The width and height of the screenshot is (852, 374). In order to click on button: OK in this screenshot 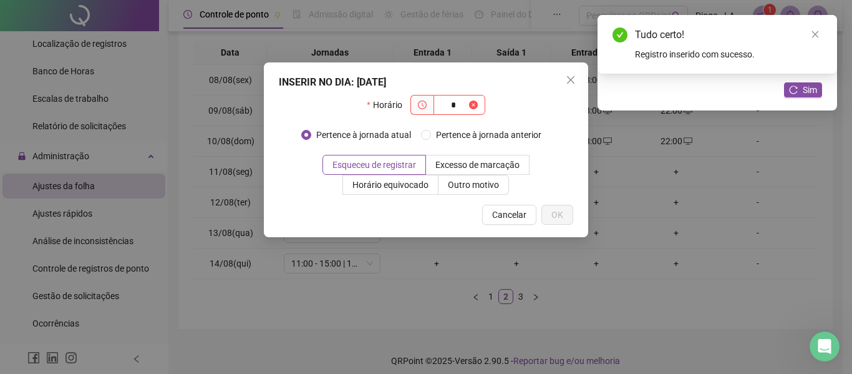, I will do `click(557, 215)`.